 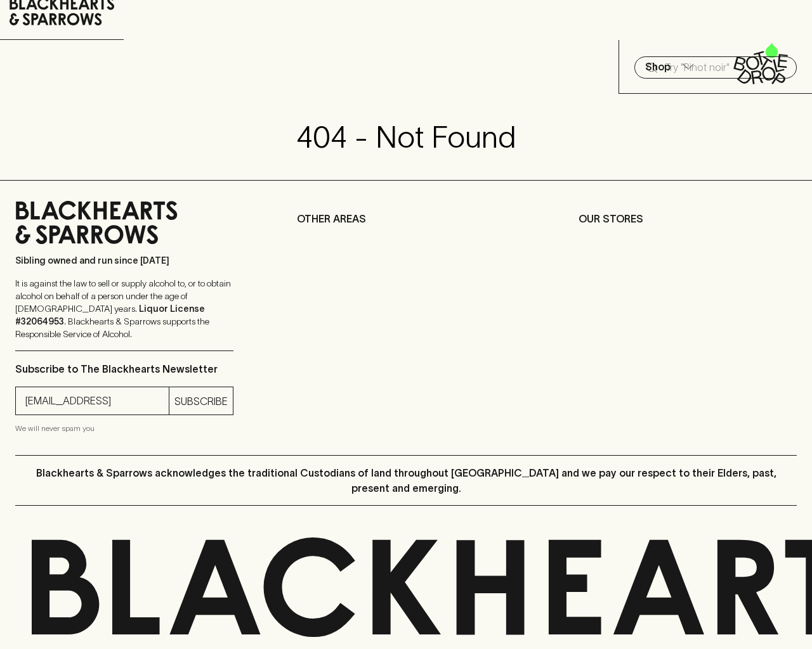 I want to click on h3: 404 - Not Found, so click(x=406, y=137).